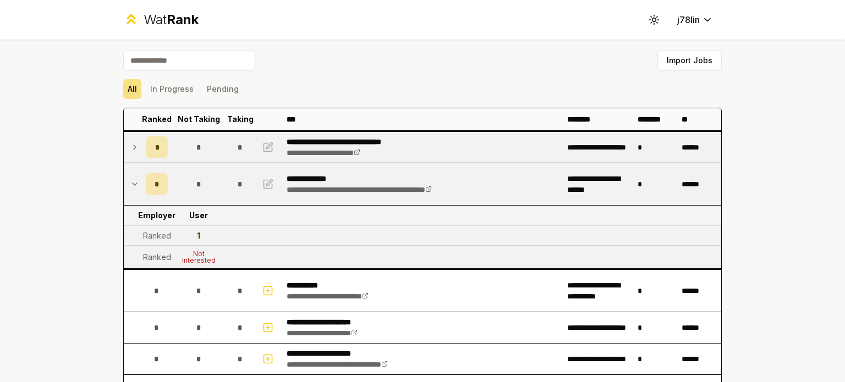 This screenshot has height=382, width=845. What do you see at coordinates (157, 216) in the screenshot?
I see `td: Employer` at bounding box center [157, 216].